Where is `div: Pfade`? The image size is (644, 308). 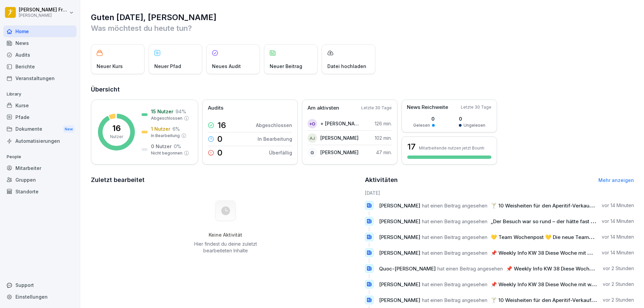 div: Pfade is located at coordinates (40, 117).